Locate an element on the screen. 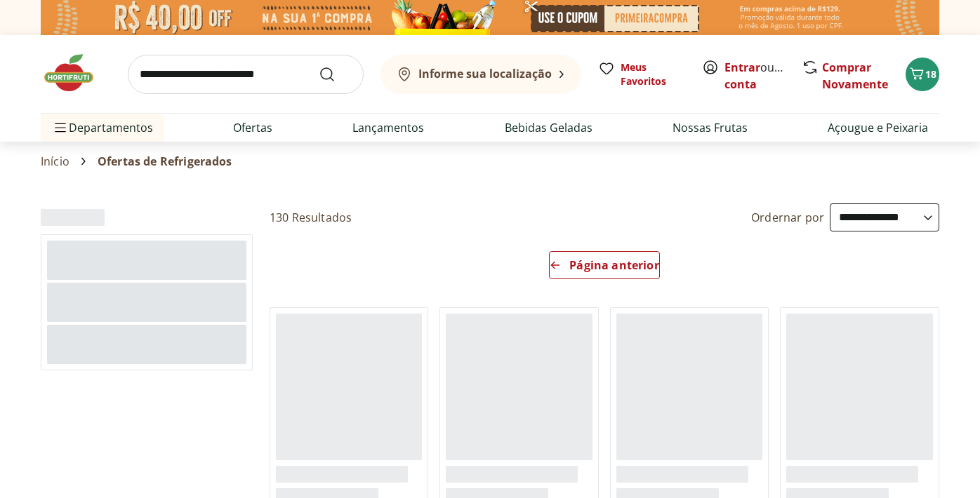 Image resolution: width=980 pixels, height=498 pixels. span: 18 is located at coordinates (931, 73).